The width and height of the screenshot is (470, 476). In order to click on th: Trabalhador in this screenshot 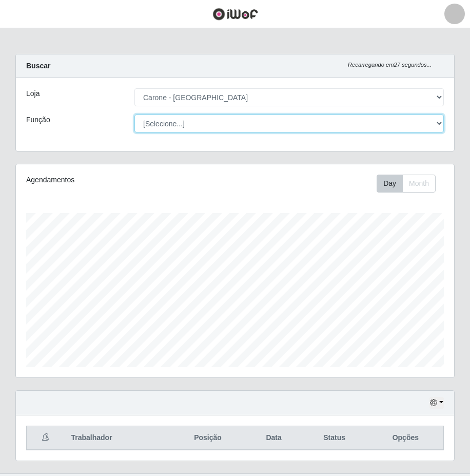, I will do `click(117, 438)`.